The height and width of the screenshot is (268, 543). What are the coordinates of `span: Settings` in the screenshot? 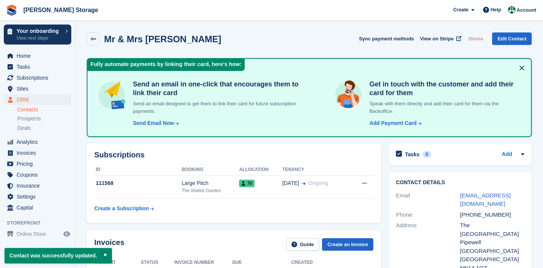 It's located at (39, 196).